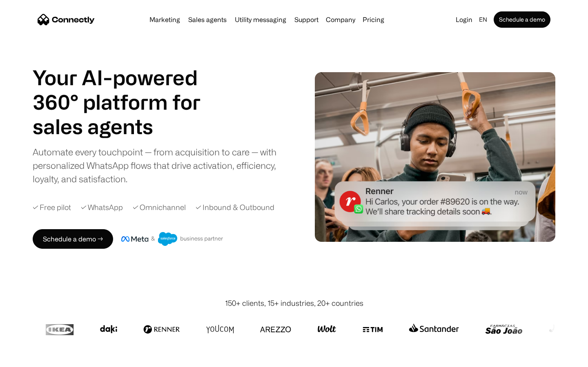 The image size is (588, 367). I want to click on a: Schedule a demo, so click(522, 20).